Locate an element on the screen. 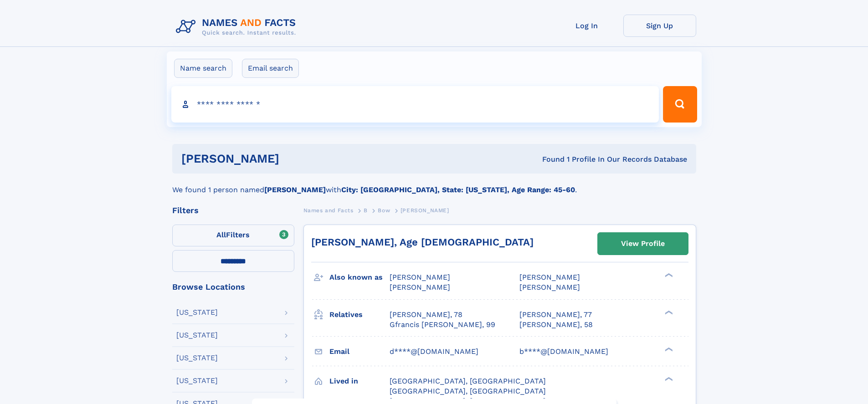 The height and width of the screenshot is (404, 868). label: Name search is located at coordinates (204, 68).